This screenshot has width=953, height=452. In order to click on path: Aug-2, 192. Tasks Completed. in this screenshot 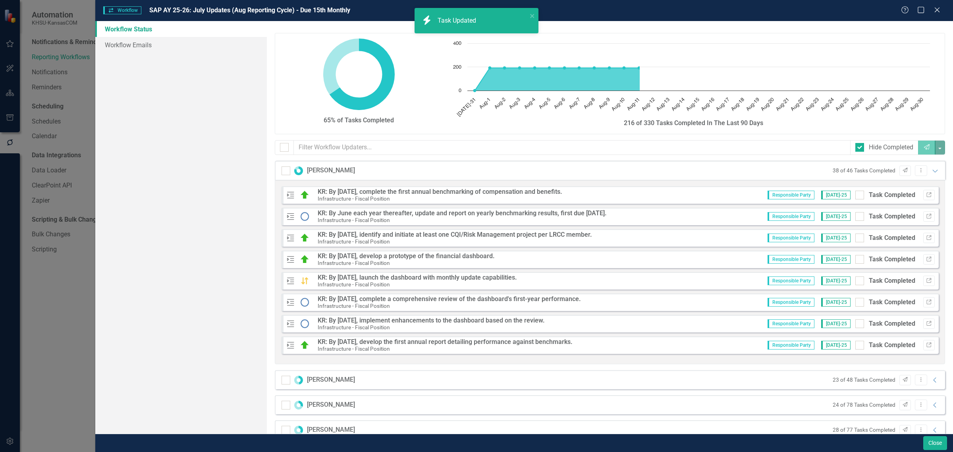, I will do `click(505, 68)`.